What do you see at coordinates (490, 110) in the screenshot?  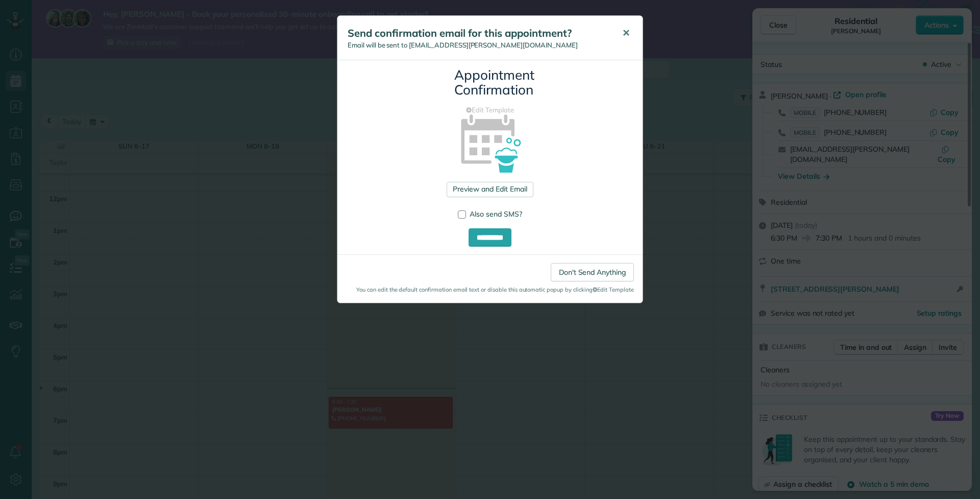 I see `a: Edit Template` at bounding box center [490, 110].